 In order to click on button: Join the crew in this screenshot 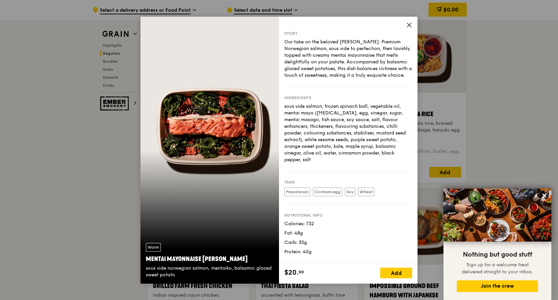, I will do `click(498, 286)`.